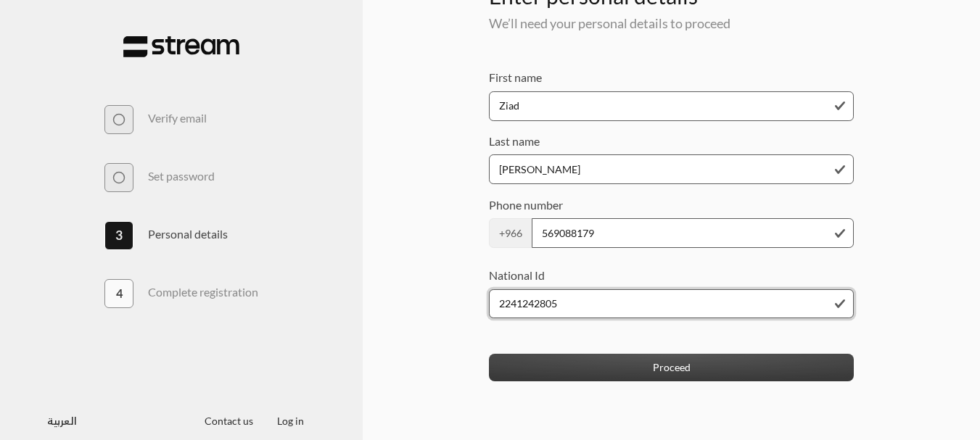 This screenshot has height=440, width=980. What do you see at coordinates (671, 304) in the screenshot?
I see `input: xxxxxxxxxx` at bounding box center [671, 304].